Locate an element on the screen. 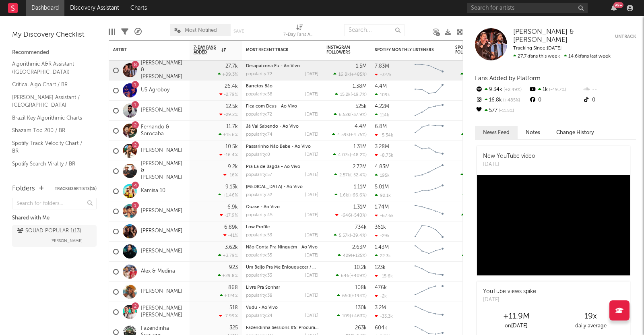  a: Fica com Deus - Ao Vivo is located at coordinates (271, 106).